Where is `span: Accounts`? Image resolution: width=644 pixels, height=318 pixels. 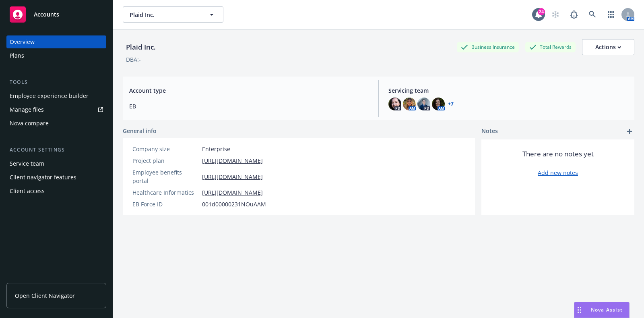
span: Accounts is located at coordinates (47, 14).